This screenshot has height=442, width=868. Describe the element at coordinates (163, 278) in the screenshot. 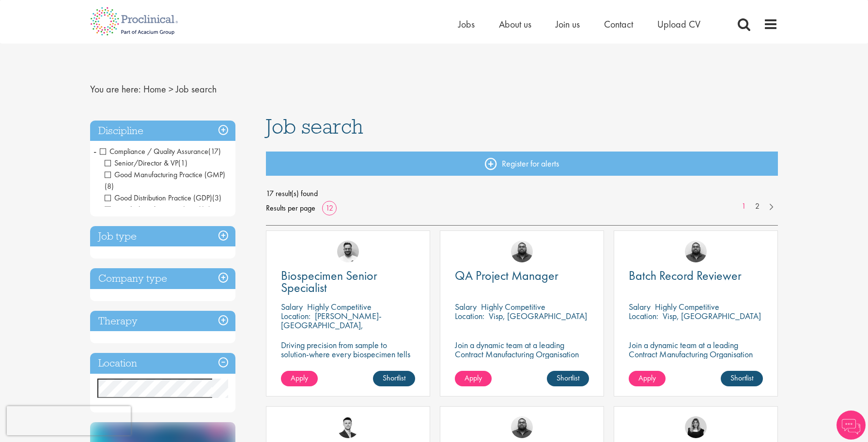

I see `h3: Company type` at that location.